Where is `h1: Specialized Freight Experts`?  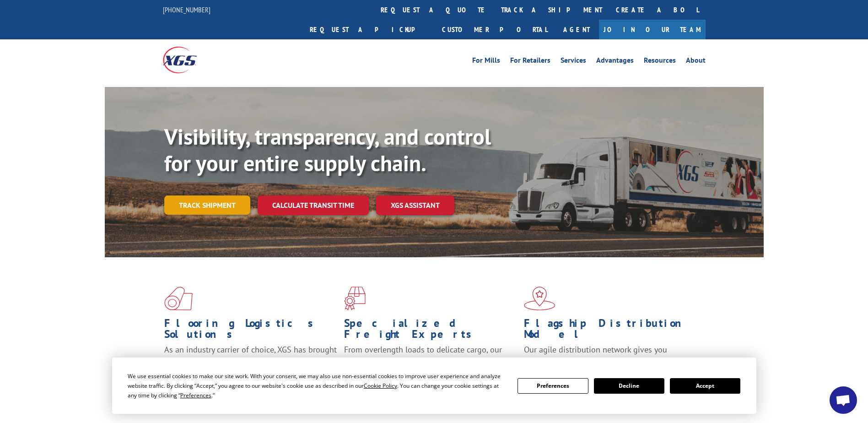 h1: Specialized Freight Experts is located at coordinates (431, 331).